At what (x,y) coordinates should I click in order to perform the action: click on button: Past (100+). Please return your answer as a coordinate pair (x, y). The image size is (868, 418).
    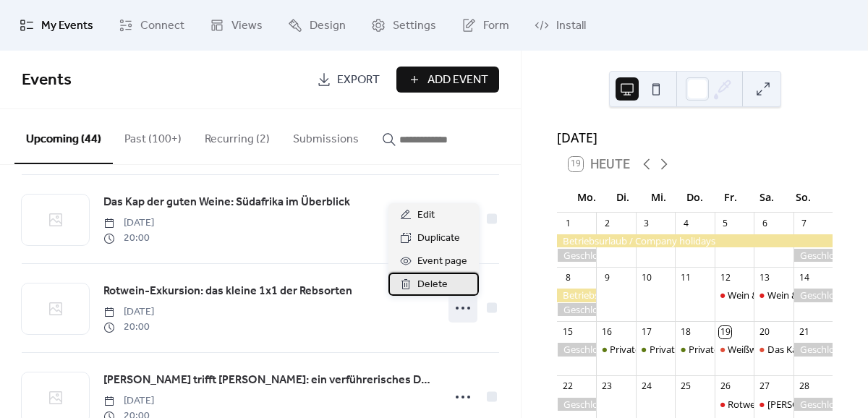
    Looking at the image, I should click on (153, 136).